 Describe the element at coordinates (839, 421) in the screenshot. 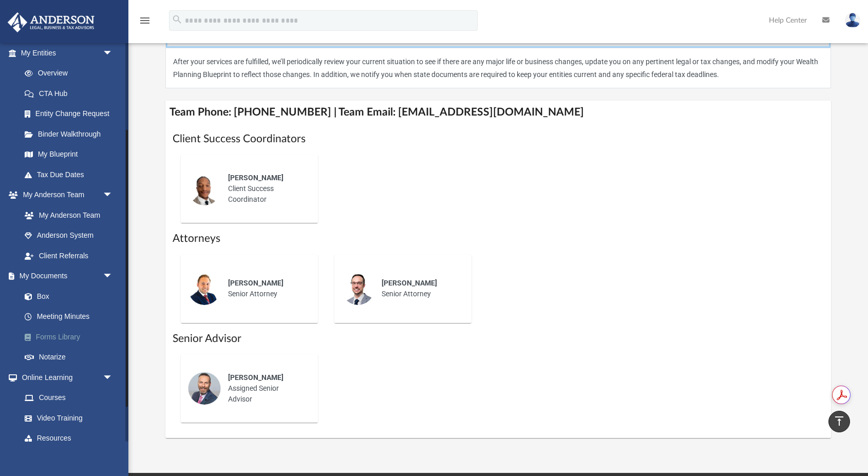

I see `a: vertical_align_top` at that location.